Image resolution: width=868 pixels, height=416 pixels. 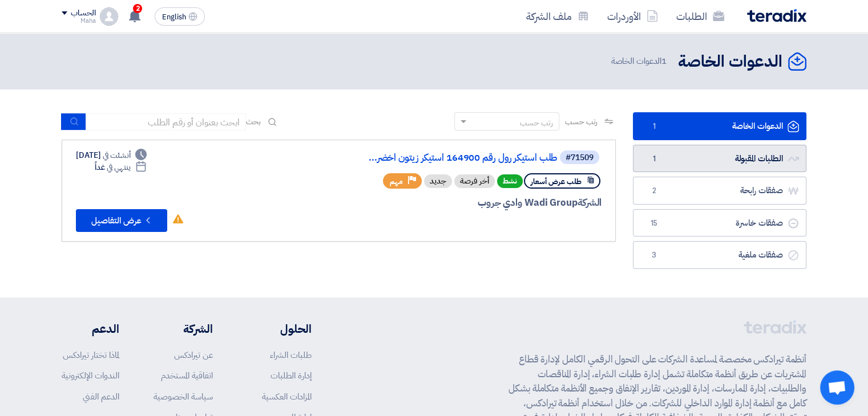 I want to click on span: أنشئت في, so click(x=117, y=155).